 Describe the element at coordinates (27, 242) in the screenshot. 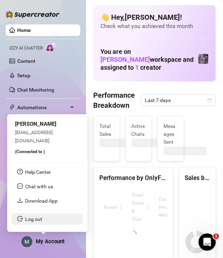

I see `img: ACg8ocLEUq6BudusSbFUgfJHT7ol7Uq-BuQYr5d-mnjl9iaMWv35IQ=s96-c` at that location.